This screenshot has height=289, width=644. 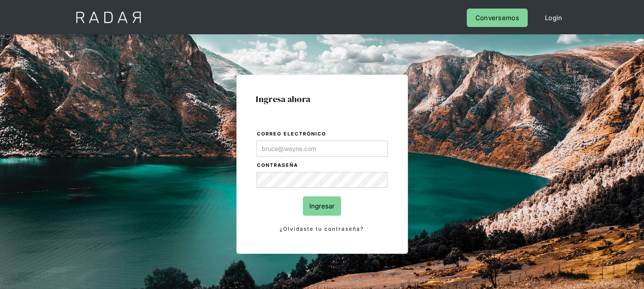 I want to click on form: Login Form, so click(x=322, y=182).